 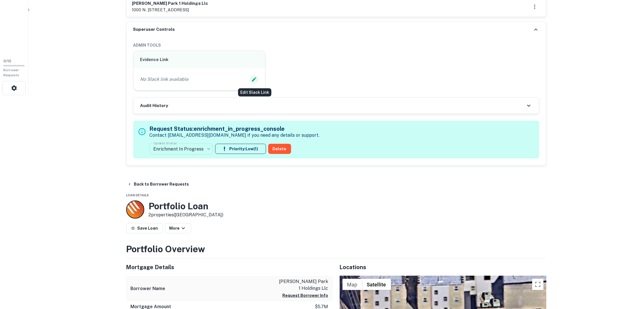 What do you see at coordinates (254, 79) in the screenshot?
I see `button: Edit Slack Link` at bounding box center [254, 79].